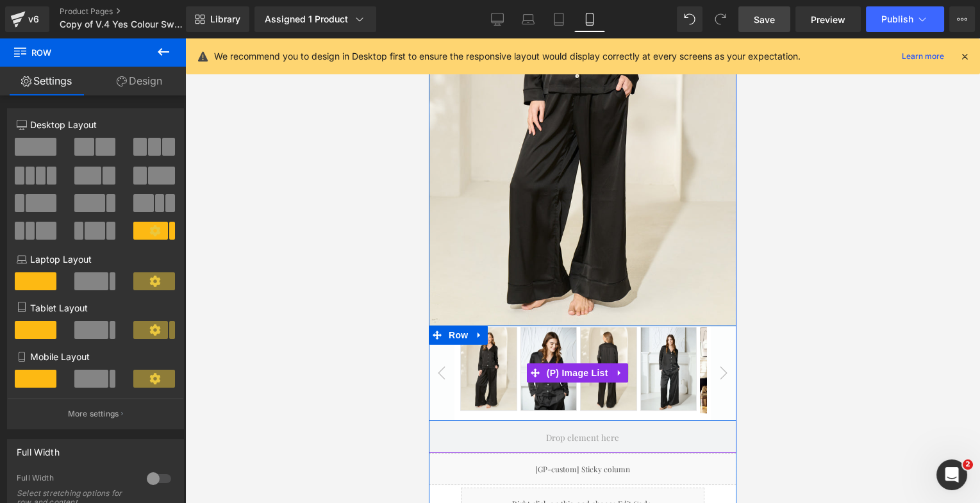 This screenshot has height=503, width=980. What do you see at coordinates (119, 356) in the screenshot?
I see `p: Yes, please add me to your mailing list!` at bounding box center [119, 356].